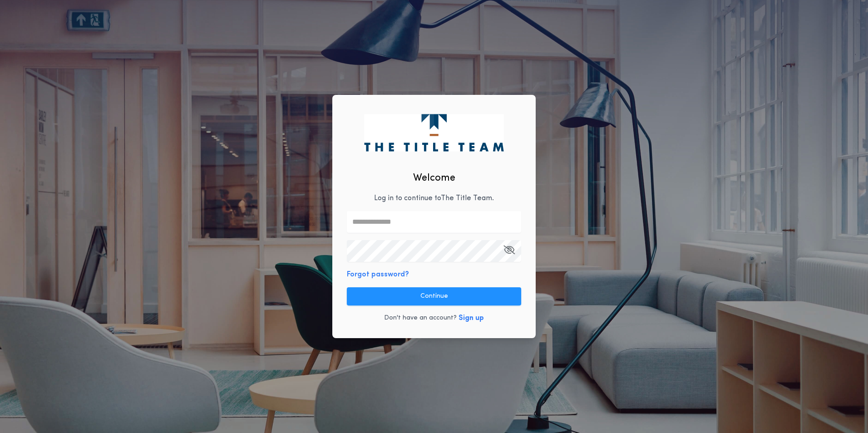 The image size is (868, 433). I want to click on button: Continue, so click(434, 296).